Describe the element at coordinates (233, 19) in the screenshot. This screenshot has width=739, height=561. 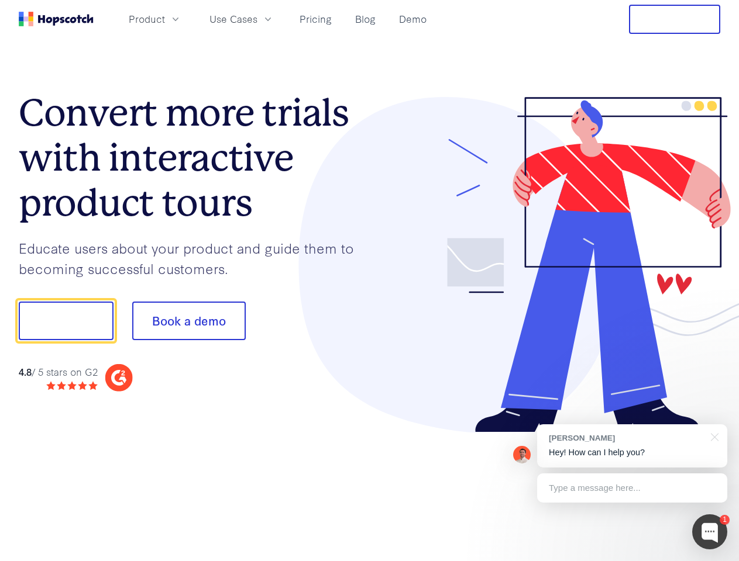
I see `span: Use Cases` at that location.